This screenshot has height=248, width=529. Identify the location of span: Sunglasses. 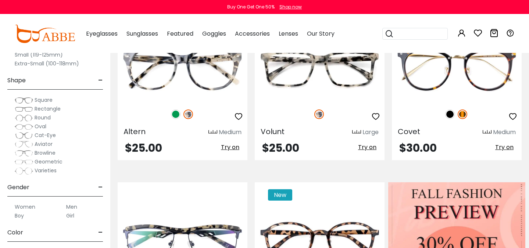
(142, 33).